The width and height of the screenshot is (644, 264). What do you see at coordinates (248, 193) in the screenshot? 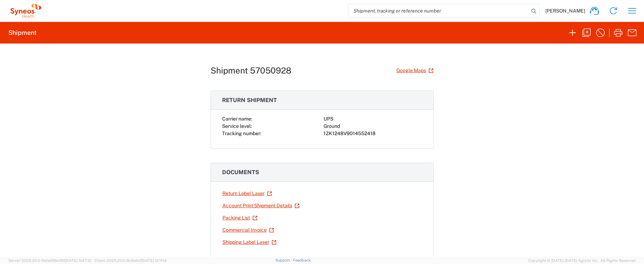
I see `a: Return Label Laser` at bounding box center [248, 193].